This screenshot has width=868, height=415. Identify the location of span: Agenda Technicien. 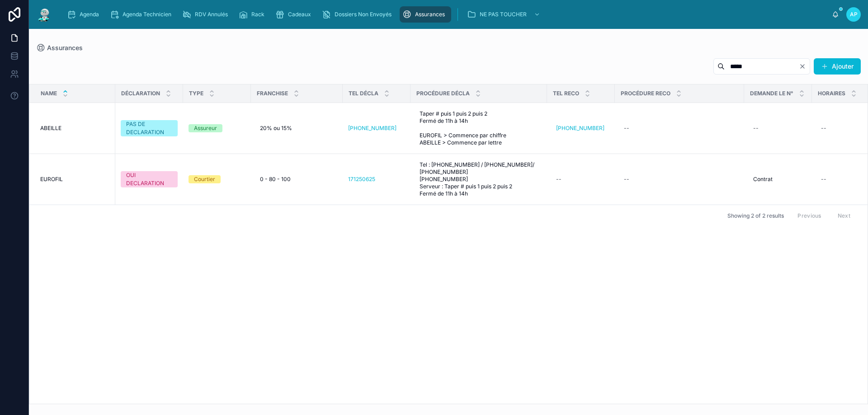
(147, 15).